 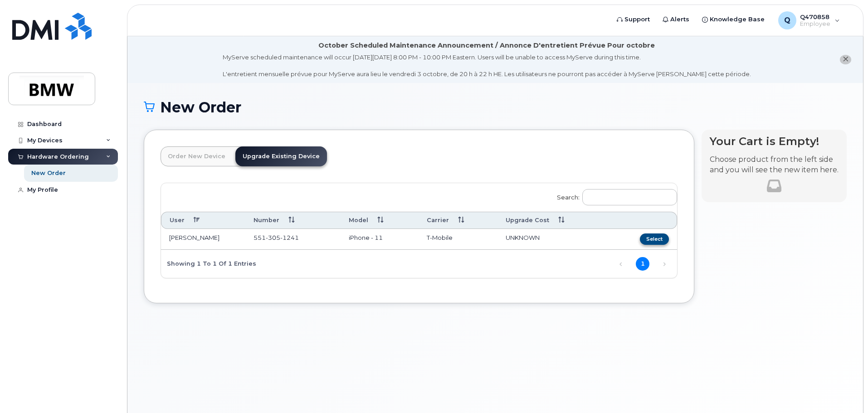 I want to click on div: October Scheduled Maintenance Announcement / Annonce D'entretient Prévue Pour octobre, so click(x=487, y=46).